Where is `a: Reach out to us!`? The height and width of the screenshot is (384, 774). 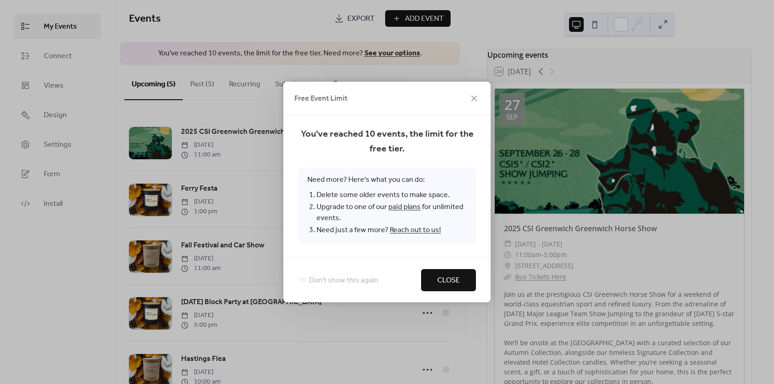 a: Reach out to us! is located at coordinates (415, 230).